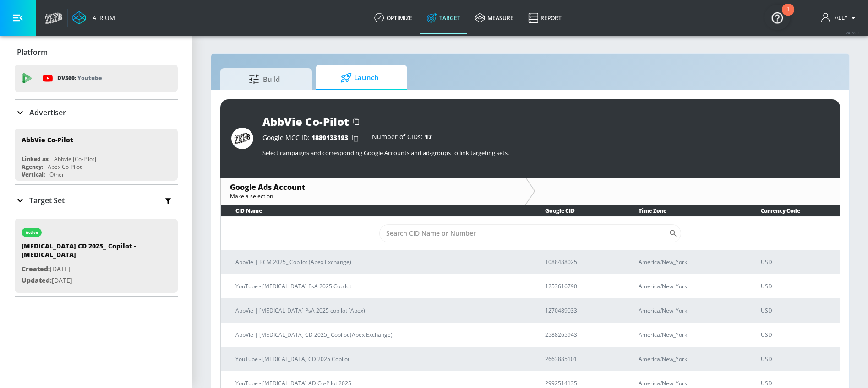 This screenshot has width=868, height=388. Describe the element at coordinates (48, 113) in the screenshot. I see `p: Advertiser` at that location.